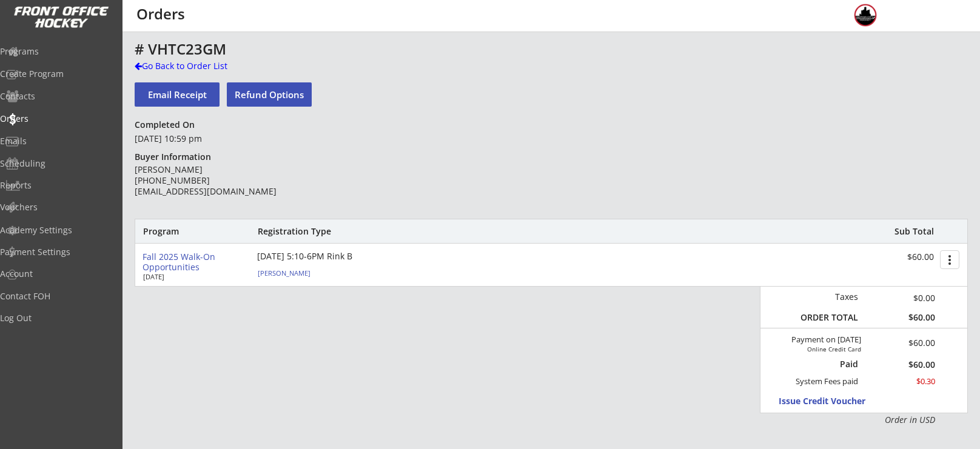 This screenshot has width=980, height=449. Describe the element at coordinates (195, 263) in the screenshot. I see `div: Fall 2025 Walk-On Opportunities` at that location.